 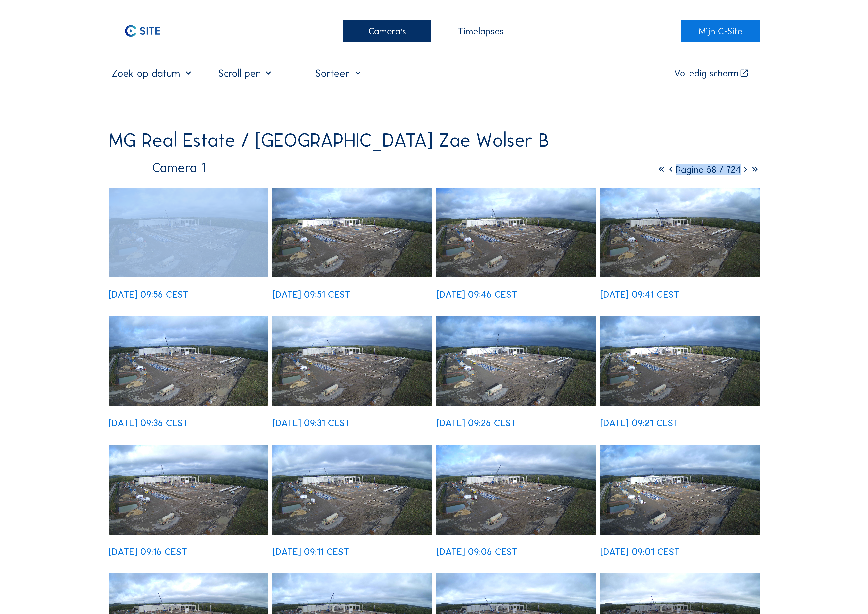 What do you see at coordinates (157, 167) in the screenshot?
I see `div: Camera 1` at bounding box center [157, 167].